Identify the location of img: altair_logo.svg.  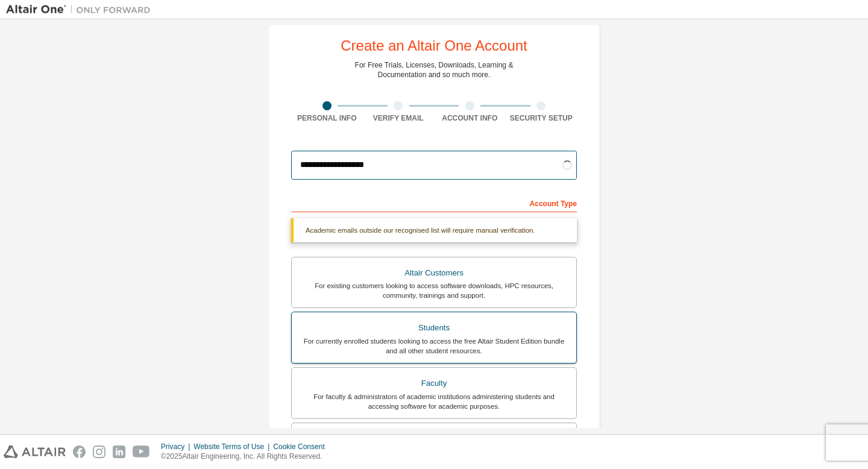
(35, 452).